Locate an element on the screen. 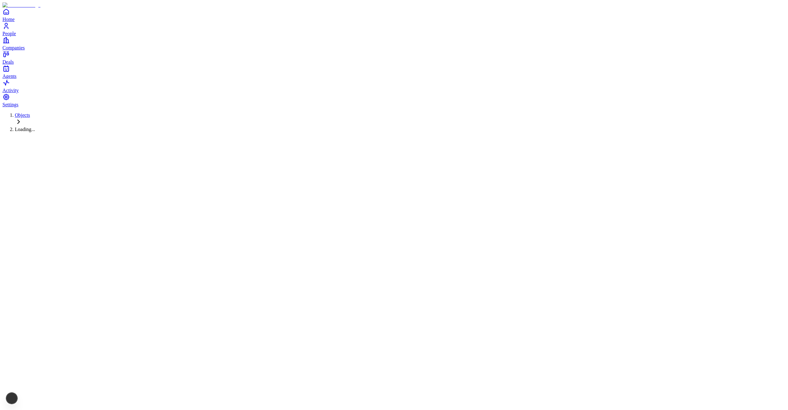 This screenshot has width=788, height=410. a: Objects is located at coordinates (22, 115).